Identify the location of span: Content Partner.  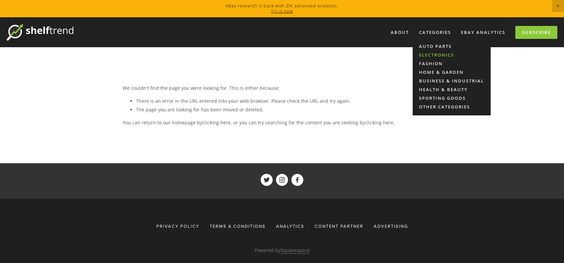
(339, 226).